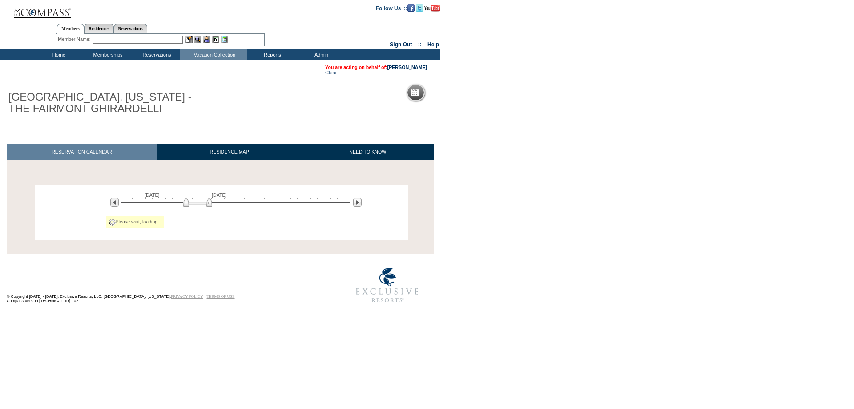  I want to click on a: PRIVACY POLICY, so click(187, 296).